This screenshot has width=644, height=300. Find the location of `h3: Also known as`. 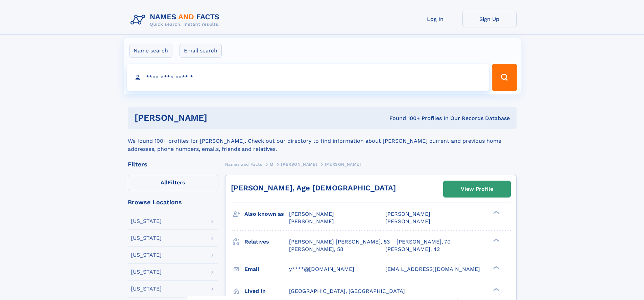

h3: Also known as is located at coordinates (267, 214).